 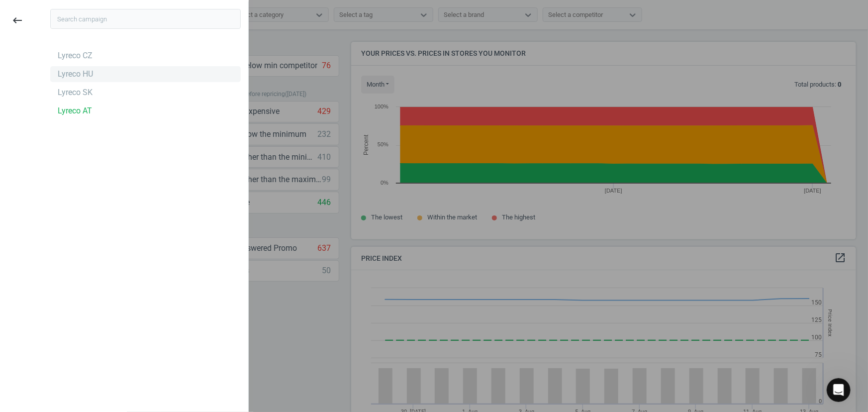 I want to click on i: keyboard_backspace, so click(x=17, y=20).